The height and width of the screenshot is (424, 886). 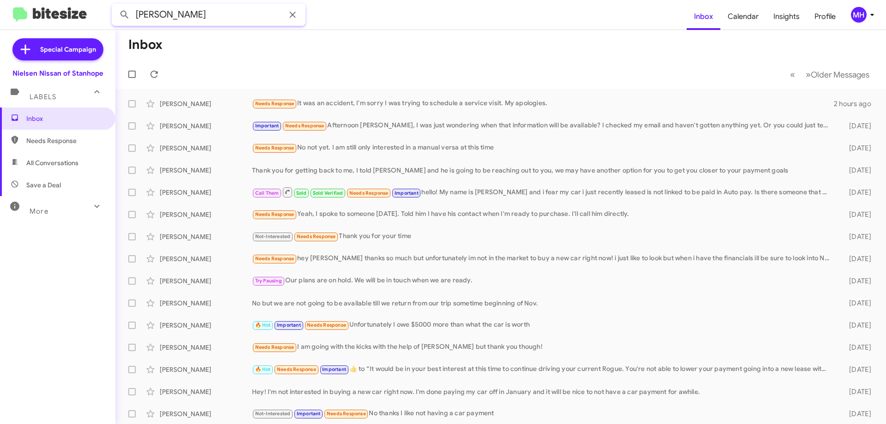 I want to click on nav: Page navigation example, so click(x=830, y=74).